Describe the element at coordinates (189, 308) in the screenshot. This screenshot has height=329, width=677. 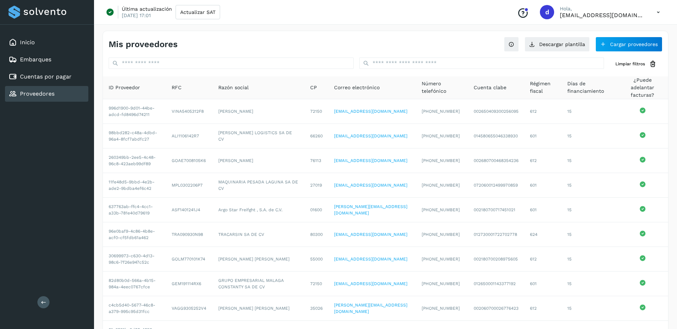
I see `td: VAGG9305252V4` at that location.